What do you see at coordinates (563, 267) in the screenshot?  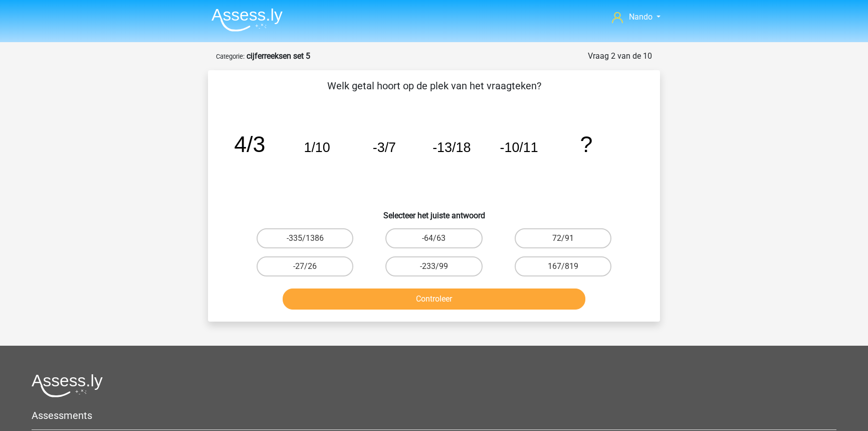 I see `label: 167/819` at bounding box center [563, 267].